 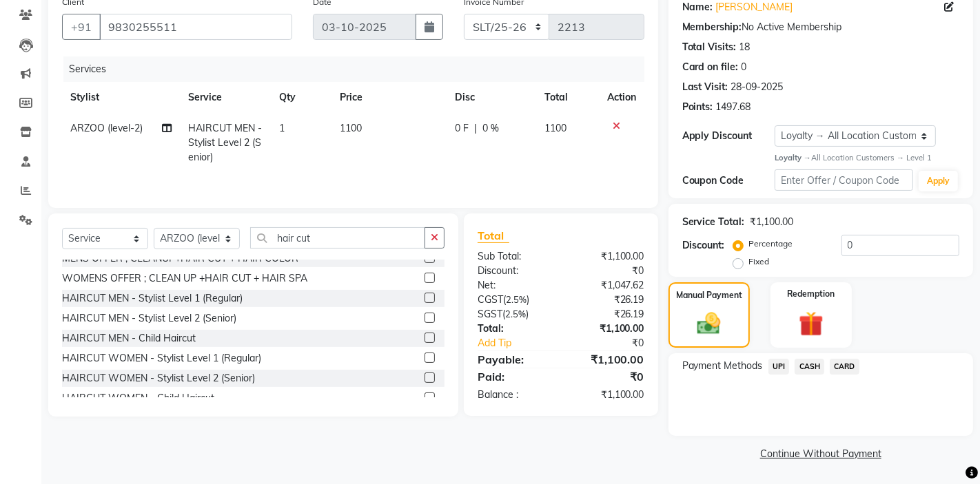 What do you see at coordinates (490, 314) in the screenshot?
I see `span: SGST` at bounding box center [490, 314].